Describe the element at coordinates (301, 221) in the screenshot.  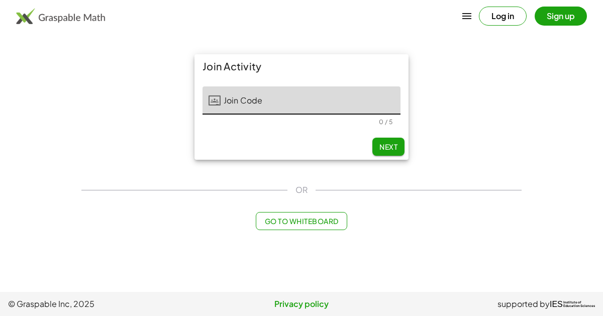
I see `span: Go to Whiteboard` at that location.